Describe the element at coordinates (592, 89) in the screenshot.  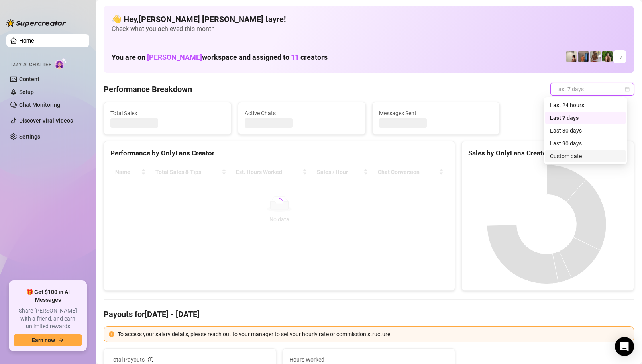
I see `span: Last 7 days` at that location.